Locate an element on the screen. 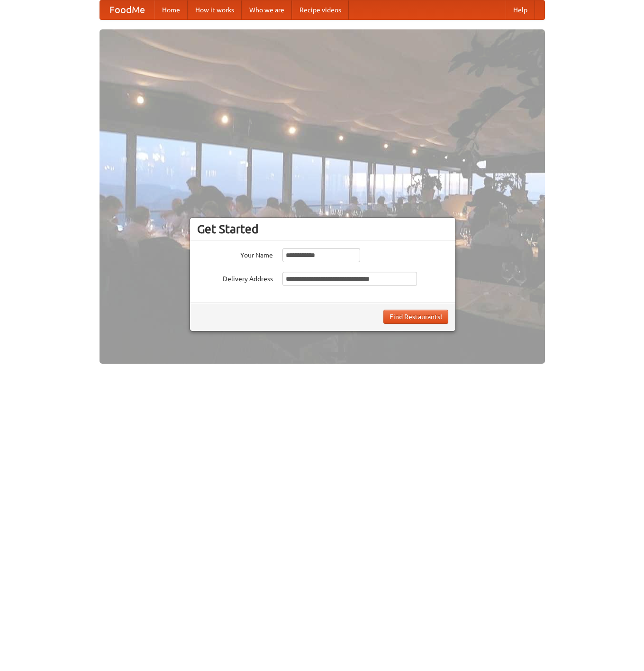 Image resolution: width=644 pixels, height=671 pixels. h3: Get Started is located at coordinates (323, 229).